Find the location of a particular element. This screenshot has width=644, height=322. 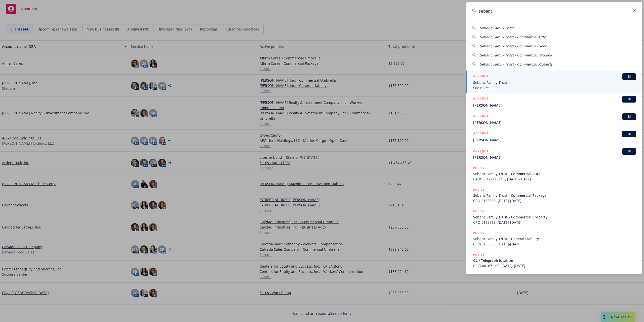

span: Sebanc Family Trust - Commercial Flood is located at coordinates (514, 46).